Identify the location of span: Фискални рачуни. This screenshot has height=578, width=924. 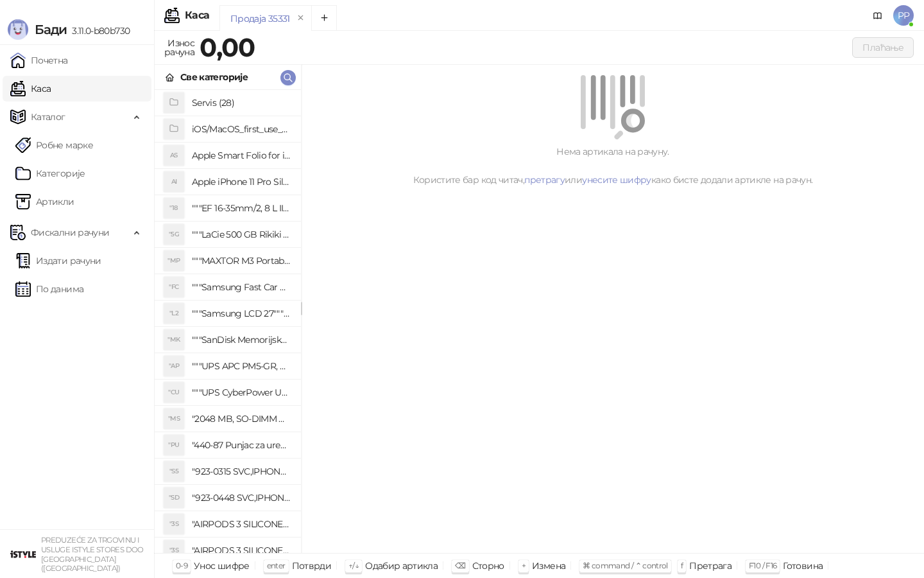
(70, 232).